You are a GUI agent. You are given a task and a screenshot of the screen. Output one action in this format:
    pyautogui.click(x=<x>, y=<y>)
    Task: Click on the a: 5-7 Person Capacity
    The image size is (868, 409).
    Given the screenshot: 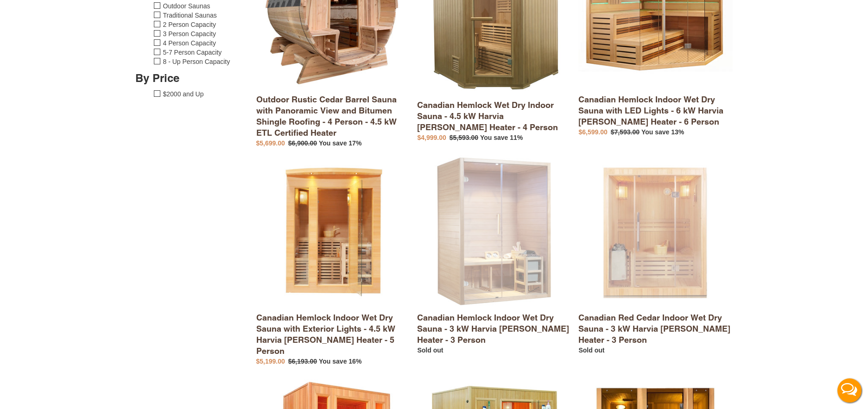 What is the action you would take?
    pyautogui.click(x=193, y=52)
    